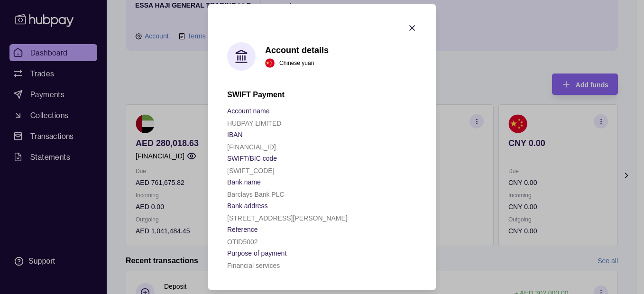  I want to click on p: Purpose of payment, so click(256, 253).